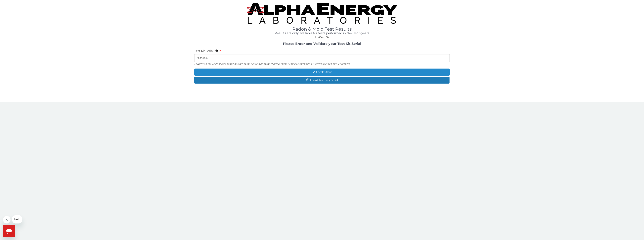 The image size is (644, 240). I want to click on button: I don't have my Serial, so click(322, 80).